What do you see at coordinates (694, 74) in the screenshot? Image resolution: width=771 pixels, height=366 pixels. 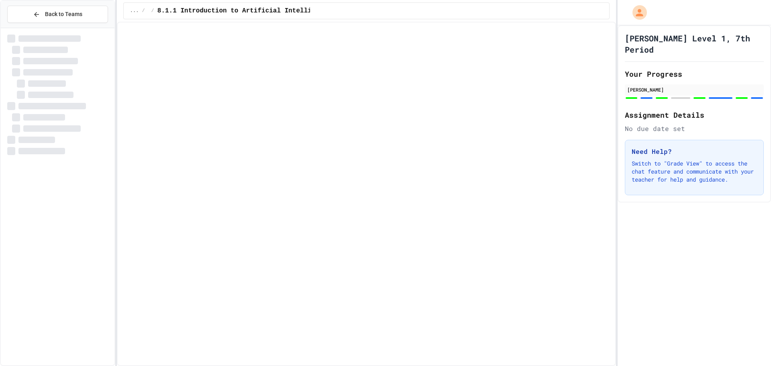 I see `h2: Your Progress` at bounding box center [694, 74].